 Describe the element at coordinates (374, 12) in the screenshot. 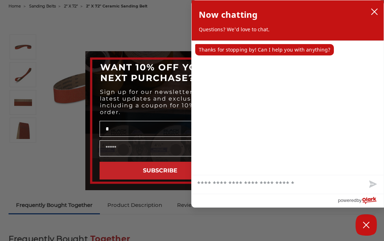

I see `button: close chatbox` at that location.